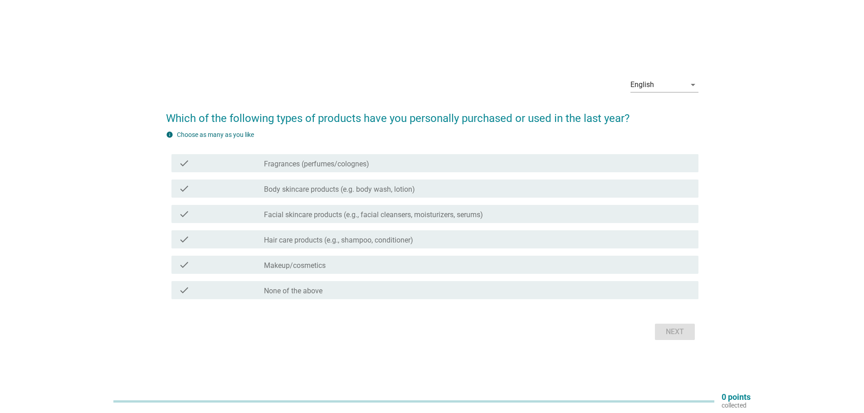  What do you see at coordinates (293, 291) in the screenshot?
I see `label: None of the above` at bounding box center [293, 291].